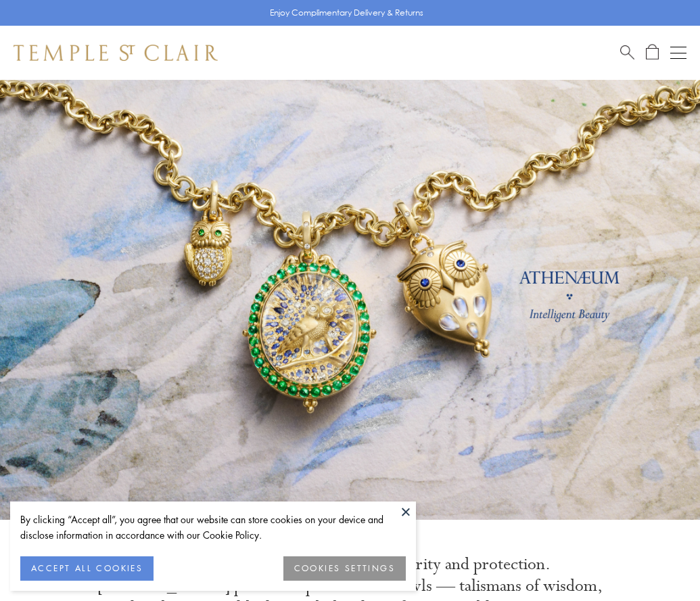  What do you see at coordinates (652, 52) in the screenshot?
I see `a: Open Shopping Bag` at bounding box center [652, 52].